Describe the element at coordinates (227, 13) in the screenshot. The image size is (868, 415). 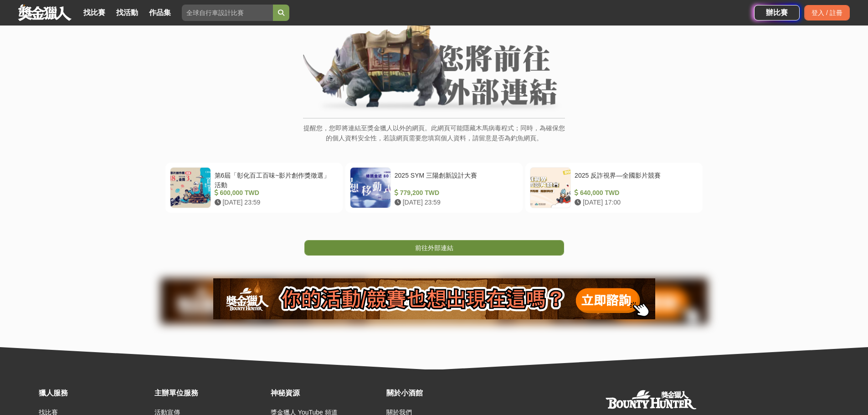
I see `input: 全球自行車設計比賽` at that location.